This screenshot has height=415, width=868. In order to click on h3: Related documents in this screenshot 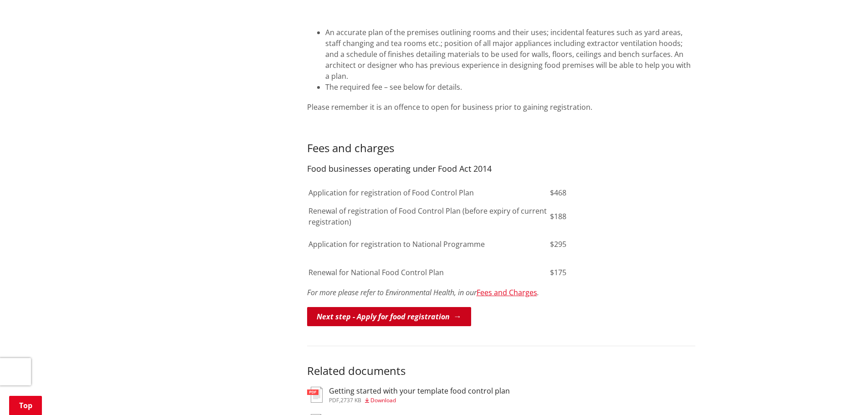, I will do `click(501, 371)`.